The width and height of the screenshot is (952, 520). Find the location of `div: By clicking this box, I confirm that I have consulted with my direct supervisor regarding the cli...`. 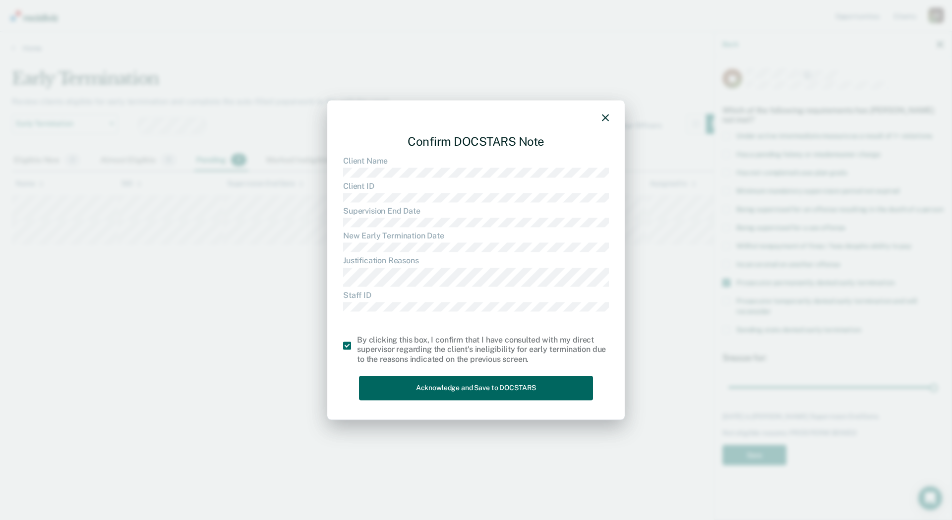

div: By clicking this box, I confirm that I have consulted with my direct supervisor regarding the cli... is located at coordinates (483, 350).